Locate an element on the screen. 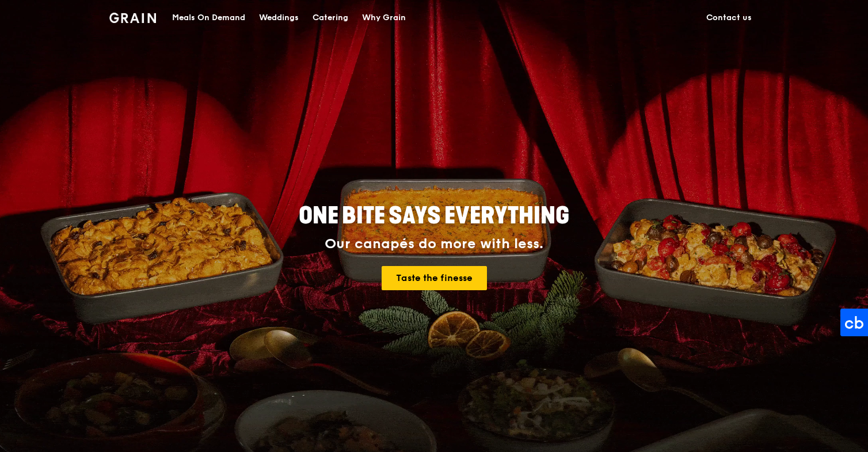  a: Weddings is located at coordinates (278, 18).